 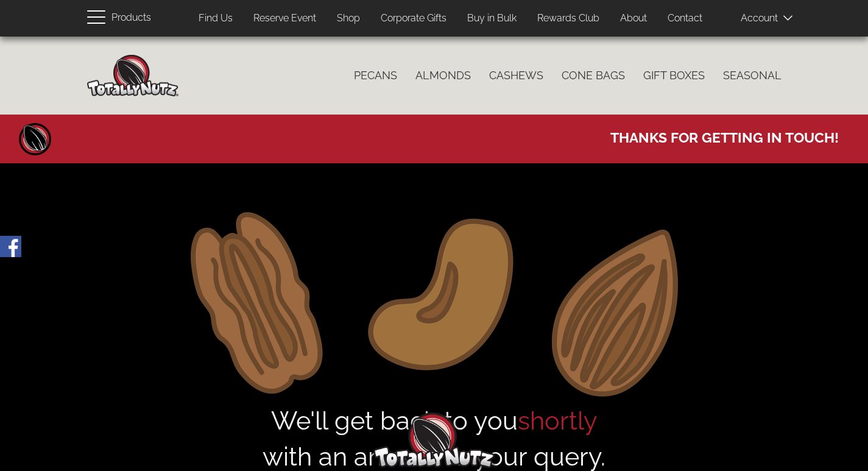 I want to click on a: Contact, so click(x=684, y=19).